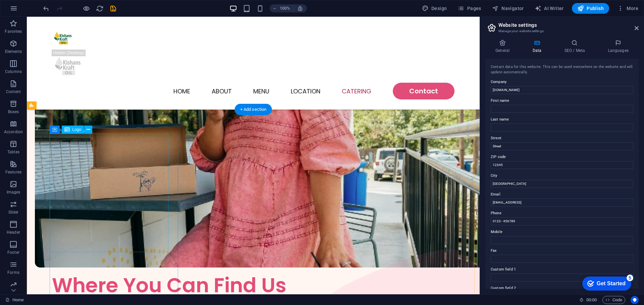 Image resolution: width=644 pixels, height=305 pixels. I want to click on button: Code, so click(614, 300).